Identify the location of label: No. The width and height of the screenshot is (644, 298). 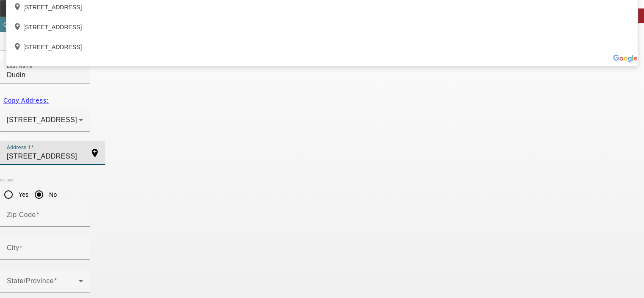
(52, 194).